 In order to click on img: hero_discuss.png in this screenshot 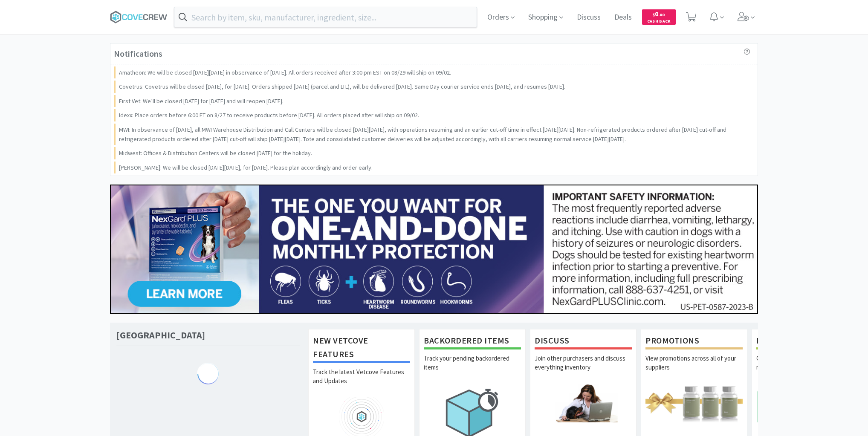, I will do `click(583, 403)`.